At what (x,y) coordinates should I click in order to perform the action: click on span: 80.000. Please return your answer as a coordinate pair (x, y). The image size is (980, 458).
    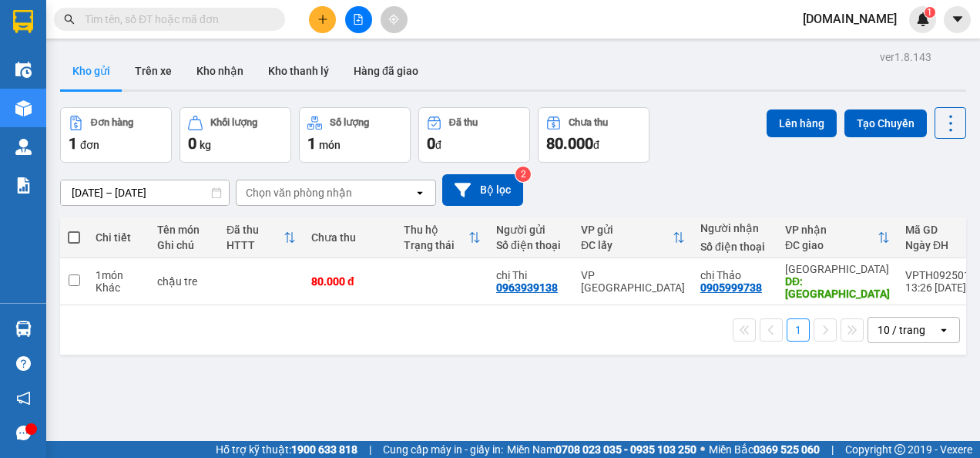
    Looking at the image, I should click on (570, 143).